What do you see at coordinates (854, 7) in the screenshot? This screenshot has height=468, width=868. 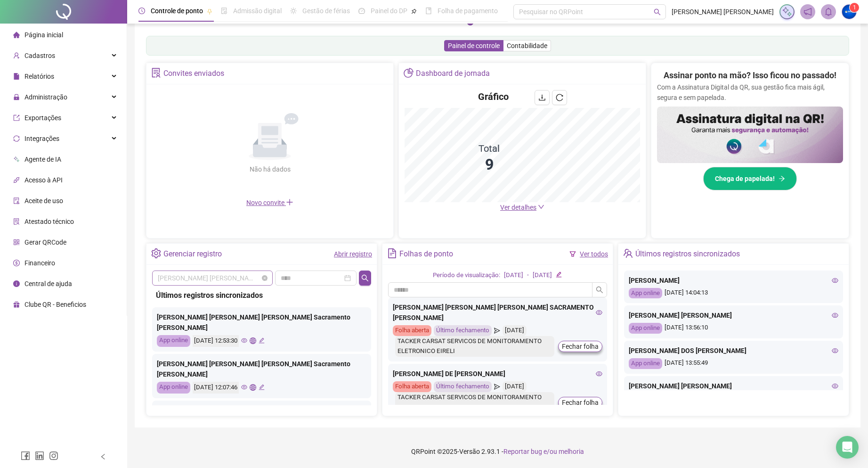 I see `span: 1` at bounding box center [854, 7].